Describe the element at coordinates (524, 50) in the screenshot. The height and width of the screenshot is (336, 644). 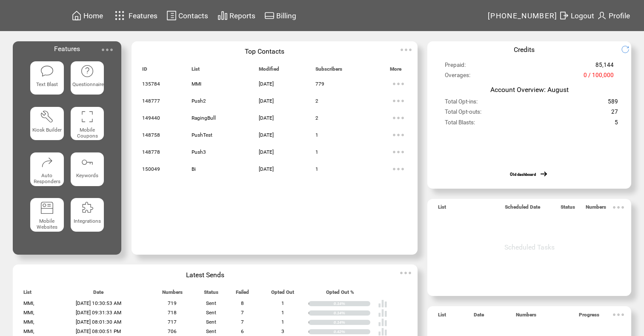
I see `span: Credits` at that location.